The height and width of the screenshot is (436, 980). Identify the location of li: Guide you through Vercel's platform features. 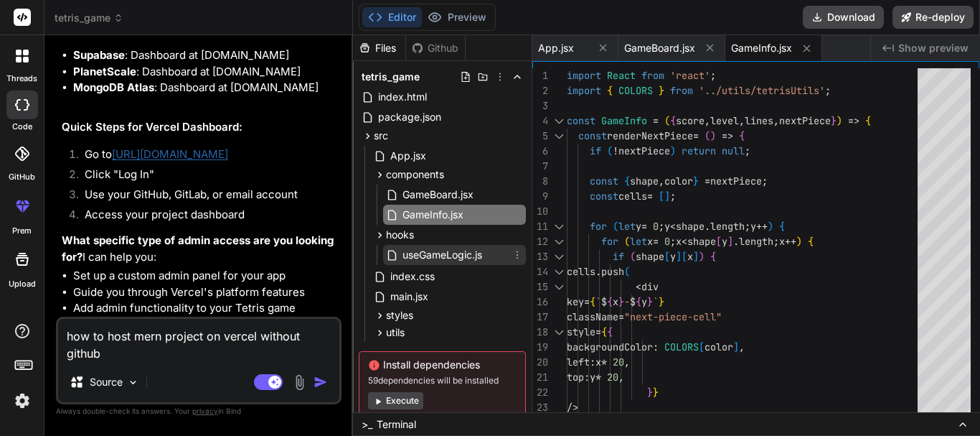
(206, 292).